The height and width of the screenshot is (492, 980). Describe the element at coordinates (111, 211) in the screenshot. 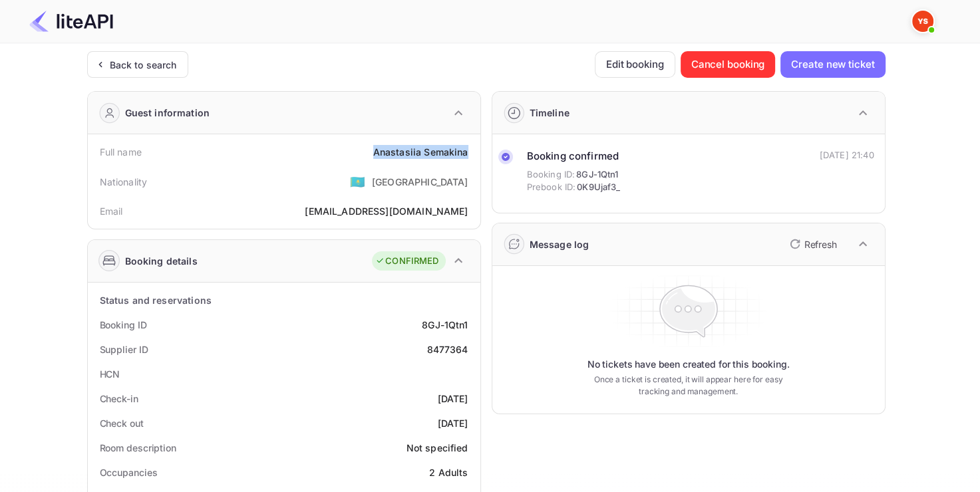

I see `div: Email` at that location.